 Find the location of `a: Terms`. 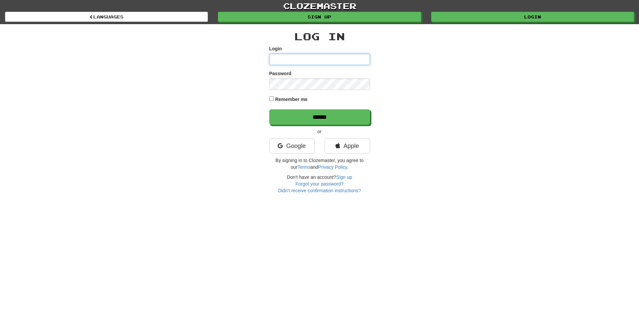

a: Terms is located at coordinates (304, 167).